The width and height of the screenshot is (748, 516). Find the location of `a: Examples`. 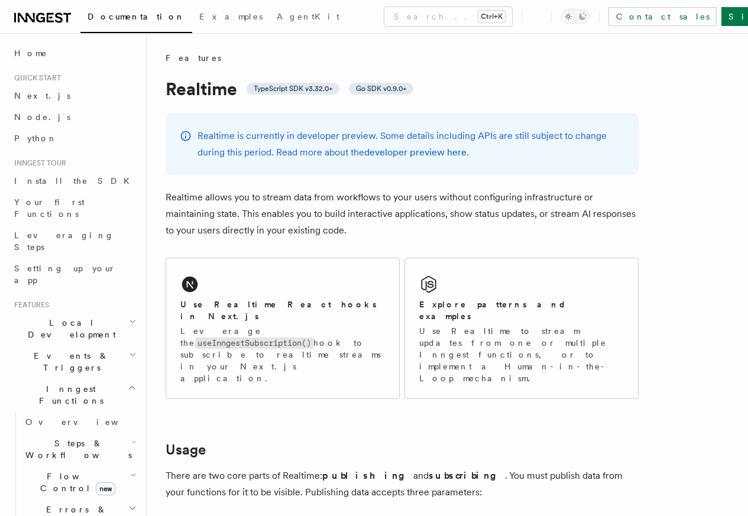

a: Examples is located at coordinates (231, 18).